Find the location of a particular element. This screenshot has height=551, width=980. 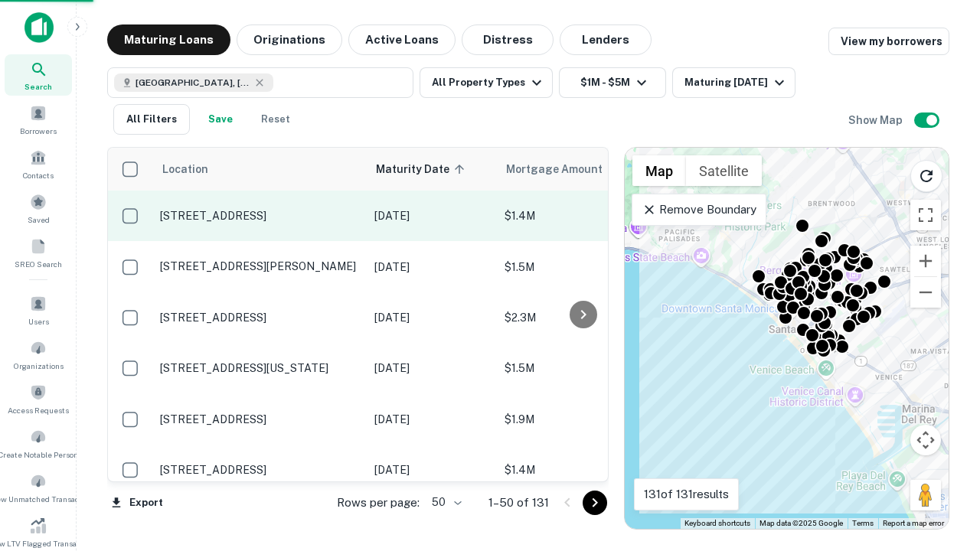

a: Access Requests is located at coordinates (38, 399).